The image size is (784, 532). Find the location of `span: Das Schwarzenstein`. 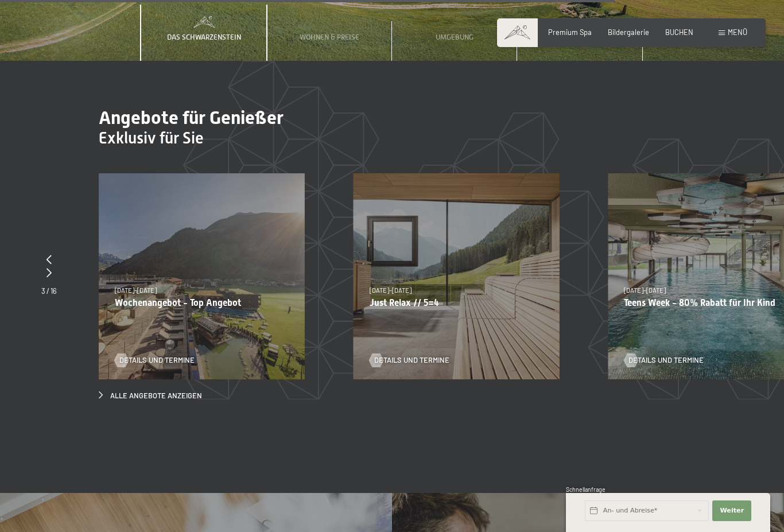

span: Das Schwarzenstein is located at coordinates (204, 37).